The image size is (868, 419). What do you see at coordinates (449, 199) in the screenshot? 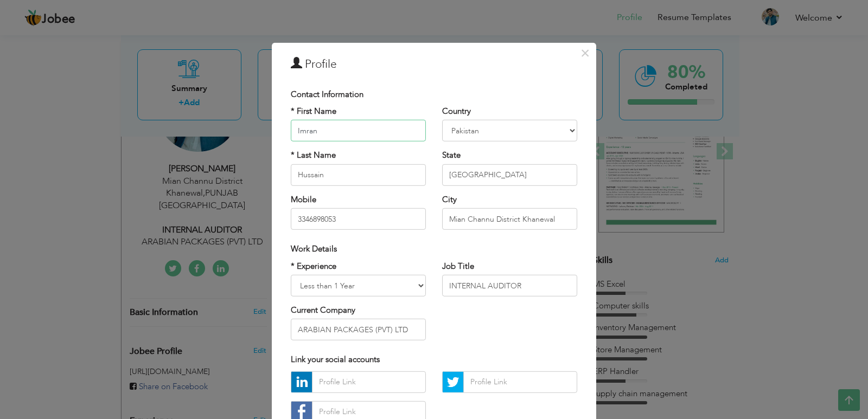
I see `label: City` at bounding box center [449, 199].